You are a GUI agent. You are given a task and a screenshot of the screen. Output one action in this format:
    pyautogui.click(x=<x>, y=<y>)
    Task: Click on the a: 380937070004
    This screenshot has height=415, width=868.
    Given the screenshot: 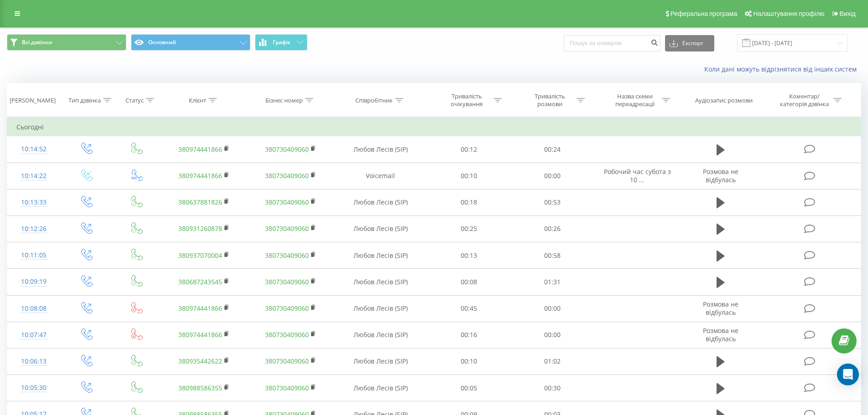 What is the action you would take?
    pyautogui.click(x=200, y=255)
    